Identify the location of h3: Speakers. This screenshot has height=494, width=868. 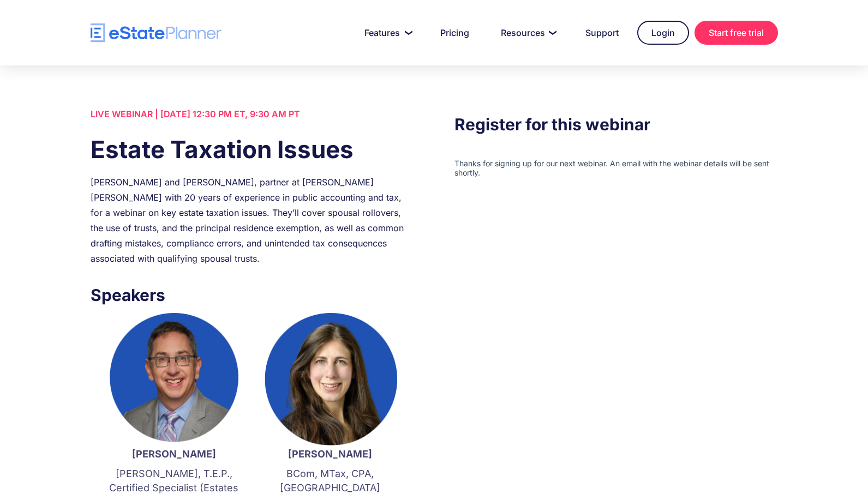
(252, 295).